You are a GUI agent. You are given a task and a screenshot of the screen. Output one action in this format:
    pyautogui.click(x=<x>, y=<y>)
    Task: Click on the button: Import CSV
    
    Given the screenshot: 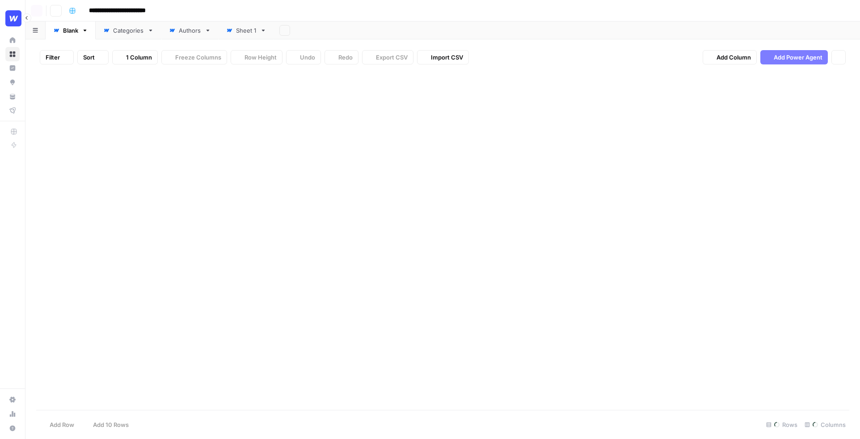 What is the action you would take?
    pyautogui.click(x=443, y=57)
    